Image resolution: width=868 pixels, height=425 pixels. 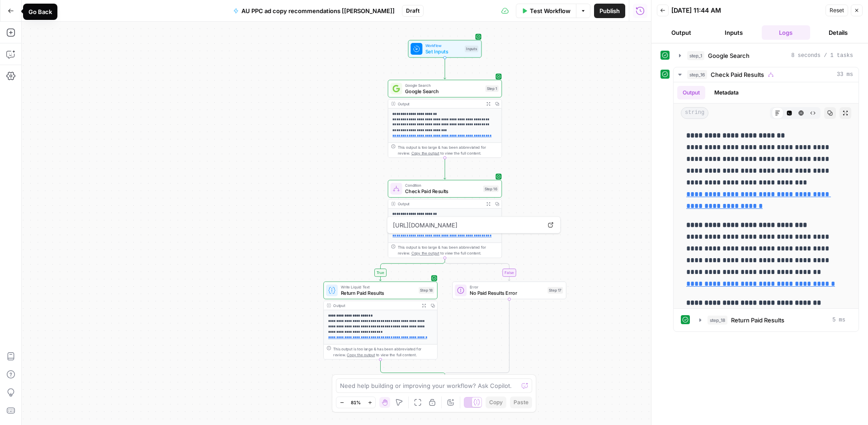 What do you see at coordinates (727, 93) in the screenshot?
I see `button: Metadata` at bounding box center [727, 93].